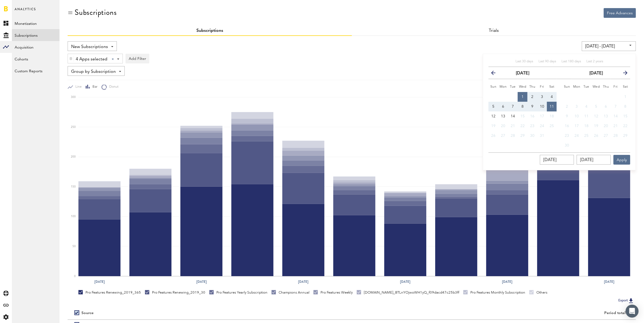  I want to click on button: 24, so click(542, 126).